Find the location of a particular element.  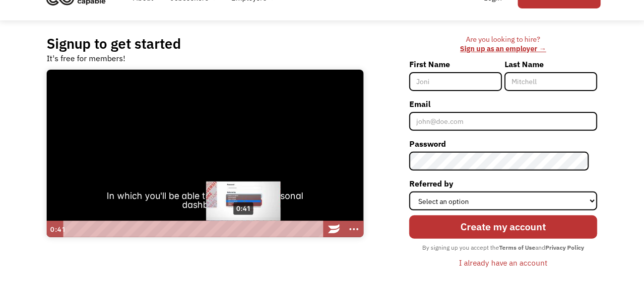

form: Member-Signup-Form is located at coordinates (503, 163).